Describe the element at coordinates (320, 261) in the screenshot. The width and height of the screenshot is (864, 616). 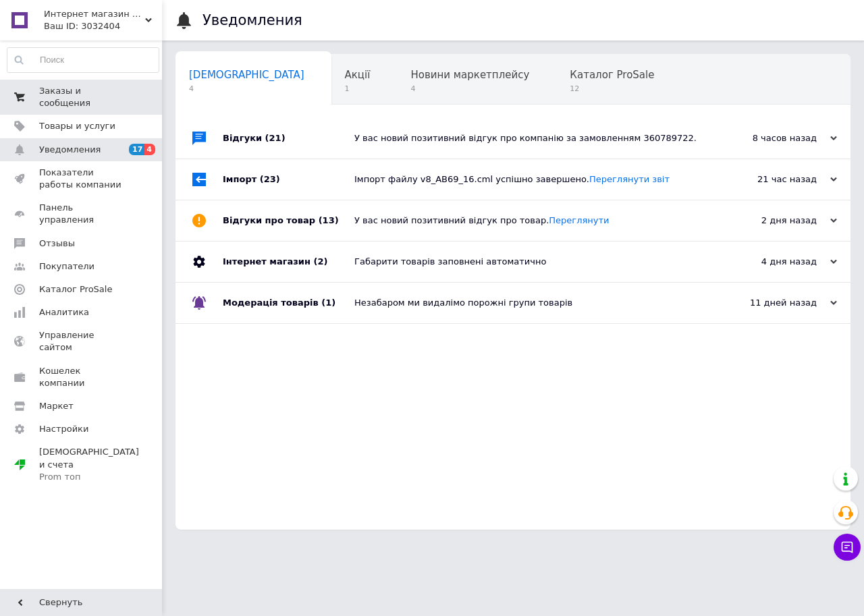
I see `span: (2)` at that location.